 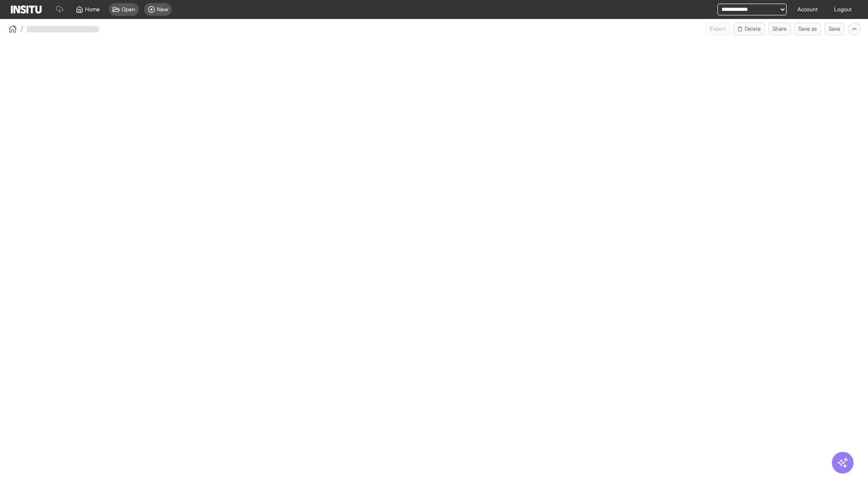 I want to click on button: Share, so click(x=779, y=29).